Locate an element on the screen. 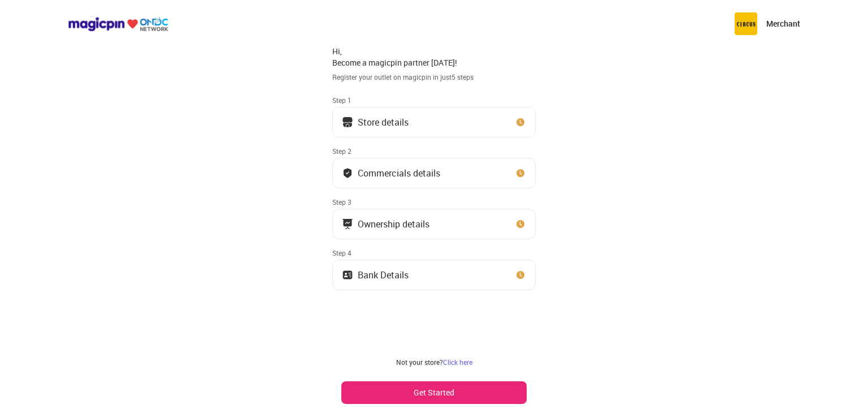  div: Ownership details is located at coordinates (393, 223).